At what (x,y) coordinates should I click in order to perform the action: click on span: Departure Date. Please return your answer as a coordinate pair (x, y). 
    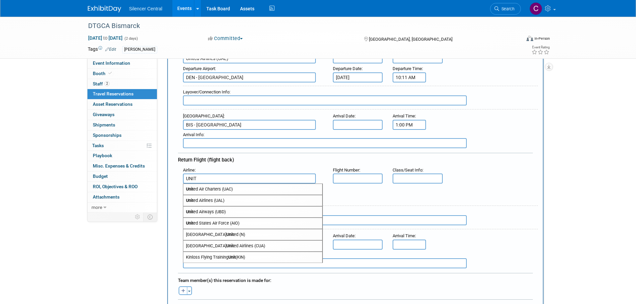
    Looking at the image, I should click on (347, 68).